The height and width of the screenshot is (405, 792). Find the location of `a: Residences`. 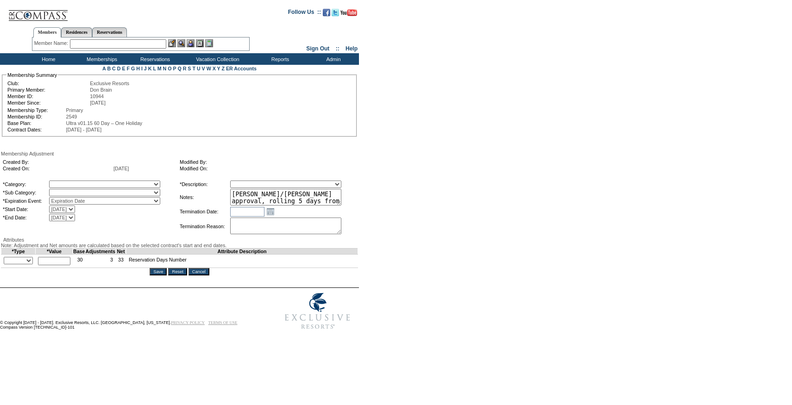

a: Residences is located at coordinates (76, 32).